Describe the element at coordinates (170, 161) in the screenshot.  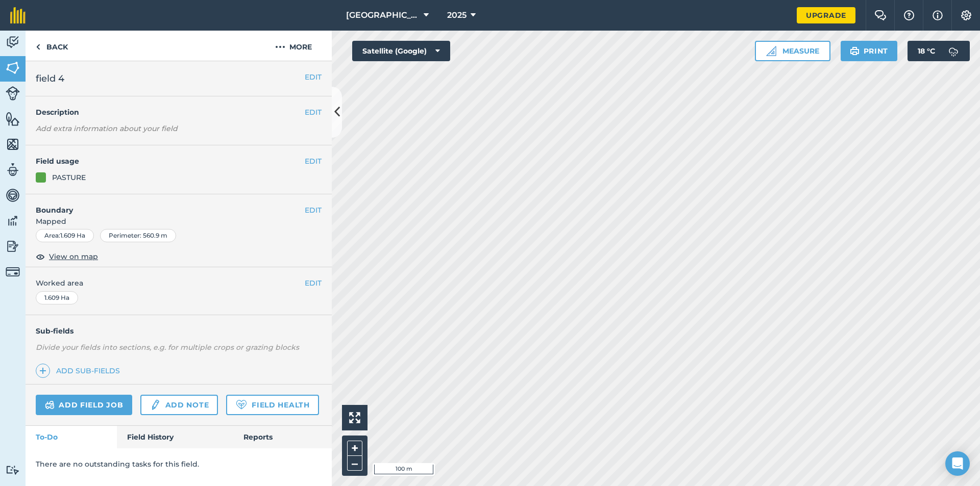
I see `h4: Field usage` at that location.